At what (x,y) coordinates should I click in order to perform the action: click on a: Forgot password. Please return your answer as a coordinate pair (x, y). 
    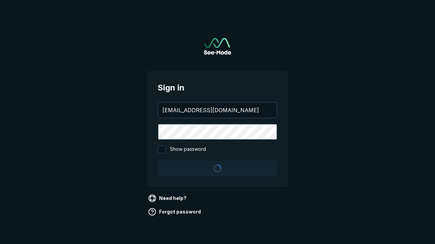
    Looking at the image, I should click on (175, 212).